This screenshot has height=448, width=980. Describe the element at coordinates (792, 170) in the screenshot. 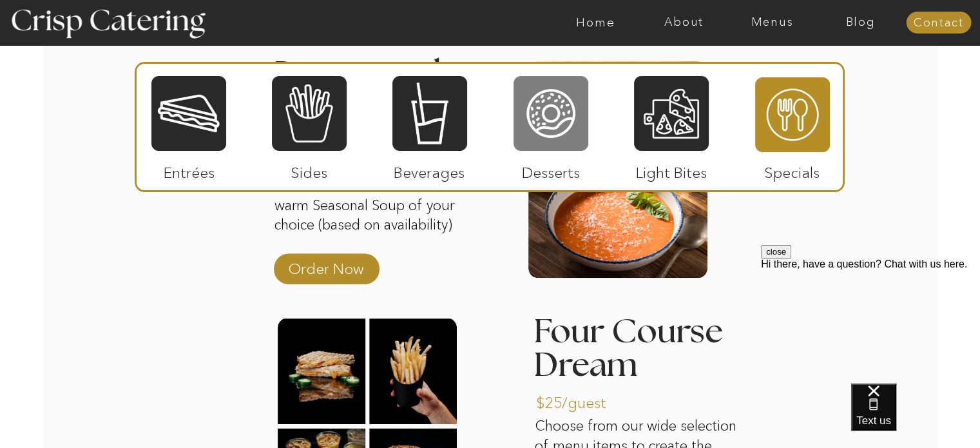

I see `p: Specials` at that location.